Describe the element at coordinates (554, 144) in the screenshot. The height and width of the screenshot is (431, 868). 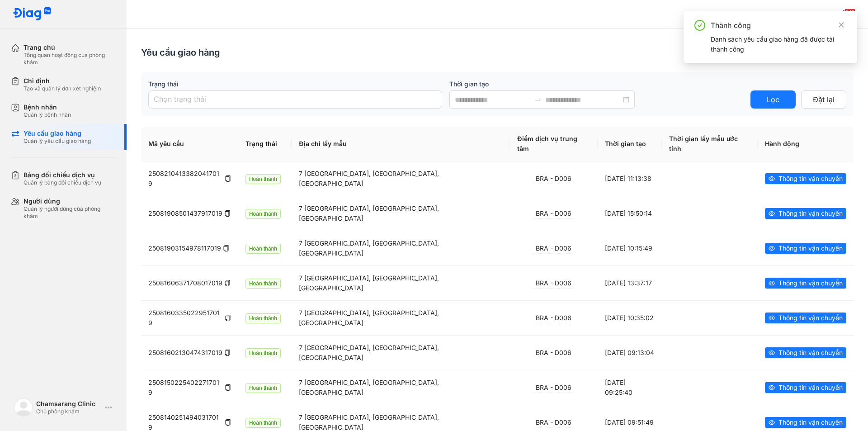
I see `th: Điểm dịch vụ trung tâm` at that location.